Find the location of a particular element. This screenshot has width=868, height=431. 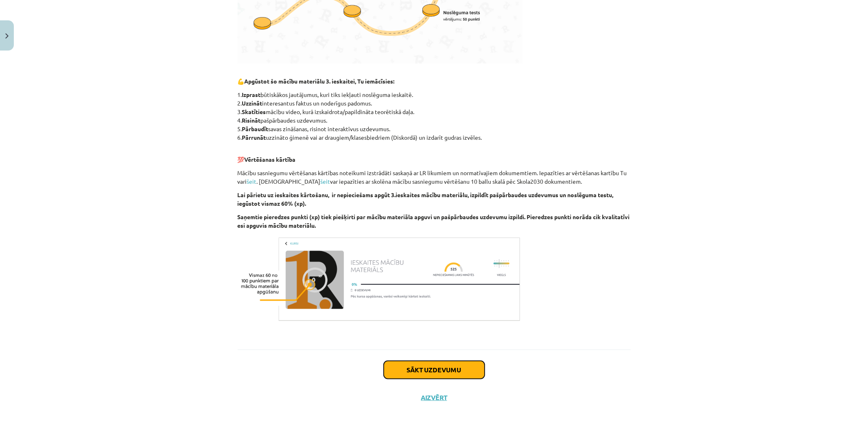

p: 1. būtiskākos jautājumus, kuri tiks iekļauti noslēguma ieskaitē. 2. interesantus faktus un noderī... is located at coordinates (434, 116).